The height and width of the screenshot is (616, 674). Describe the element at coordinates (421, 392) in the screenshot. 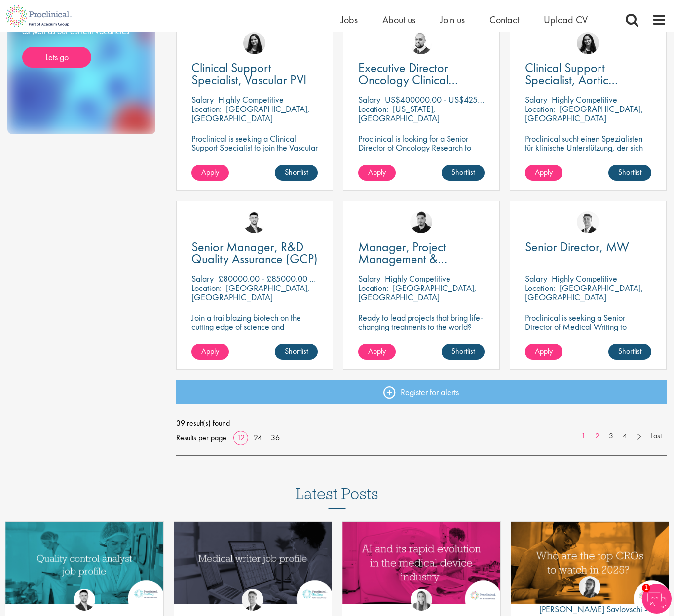

I see `a: Register for alerts` at that location.